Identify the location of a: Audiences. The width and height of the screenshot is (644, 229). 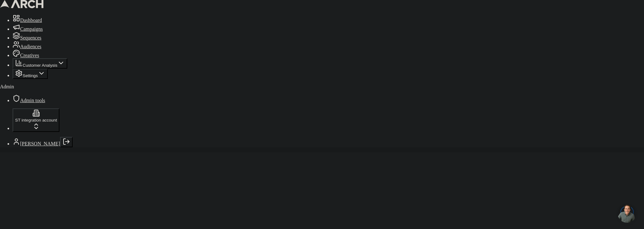
(27, 46).